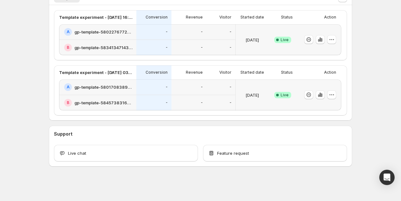 Image resolution: width=401 pixels, height=201 pixels. Describe the element at coordinates (77, 153) in the screenshot. I see `span: Live chat` at that location.